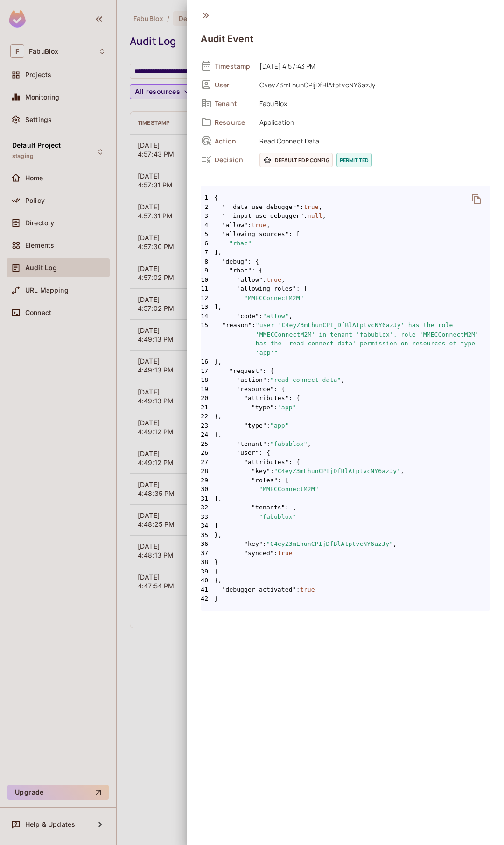 Image resolution: width=504 pixels, height=845 pixels. What do you see at coordinates (259, 590) in the screenshot?
I see `span: "debugger_activated"` at bounding box center [259, 590].